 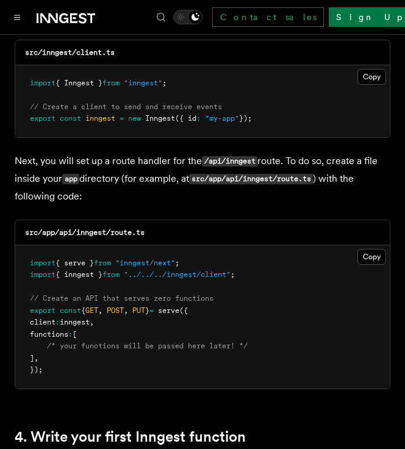 I want to click on code: app, so click(x=71, y=179).